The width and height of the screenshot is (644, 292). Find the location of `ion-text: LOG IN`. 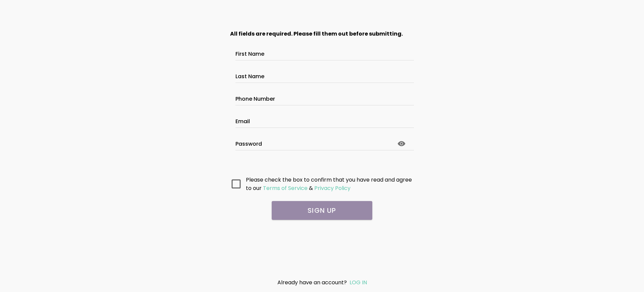

ion-text: LOG IN is located at coordinates (358, 282).